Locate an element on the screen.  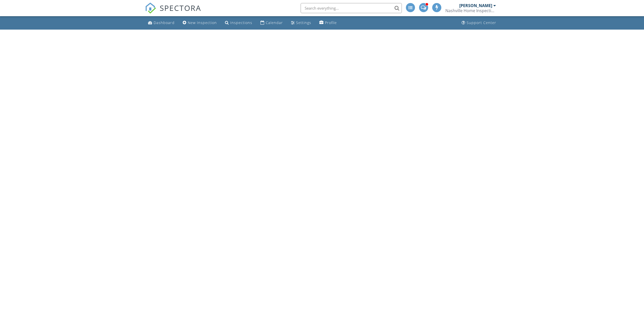
a: Profile is located at coordinates (328, 23).